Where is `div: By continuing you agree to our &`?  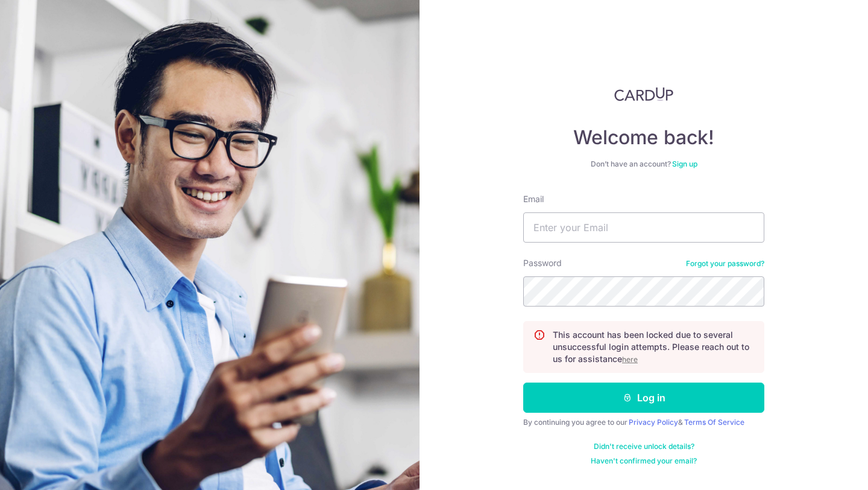
div: By continuing you agree to our & is located at coordinates (644, 422).